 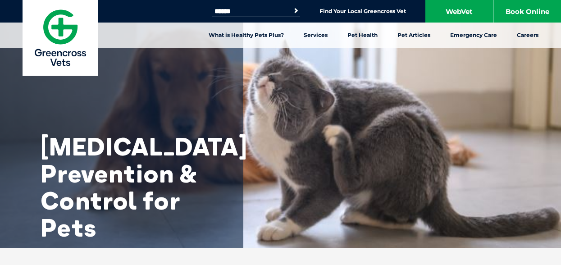 I want to click on a: What is Healthy Pets Plus?, so click(x=246, y=35).